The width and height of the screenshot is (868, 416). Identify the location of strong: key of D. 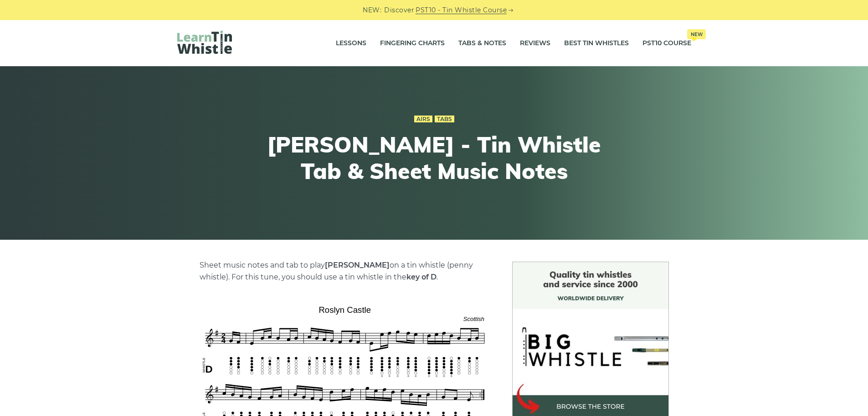
(421, 277).